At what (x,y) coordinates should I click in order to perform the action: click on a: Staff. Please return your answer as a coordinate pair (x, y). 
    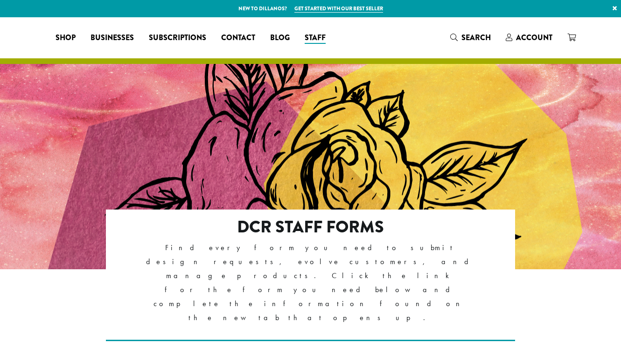
    Looking at the image, I should click on (315, 38).